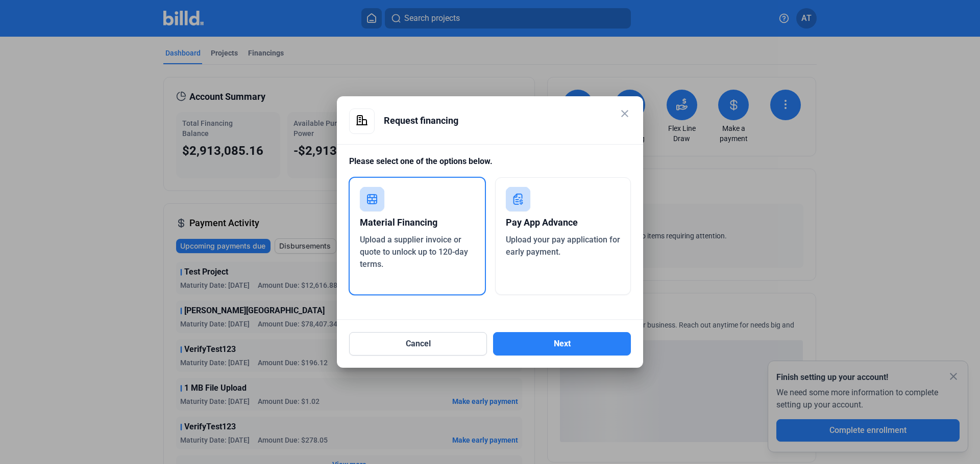 This screenshot has height=464, width=980. I want to click on button: Cancel, so click(418, 344).